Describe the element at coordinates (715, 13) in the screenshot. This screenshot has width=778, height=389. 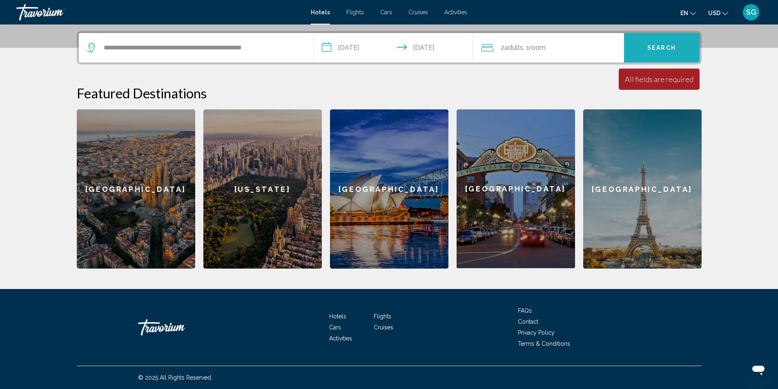
I see `span: USD` at that location.